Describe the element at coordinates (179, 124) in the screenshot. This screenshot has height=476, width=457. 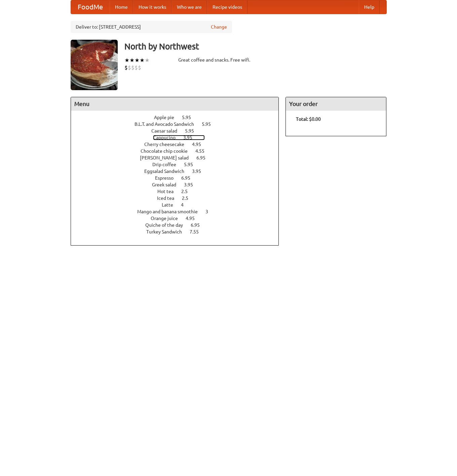
I see `a: B.L.T. and Avocado Sandwich 5.95` at that location.